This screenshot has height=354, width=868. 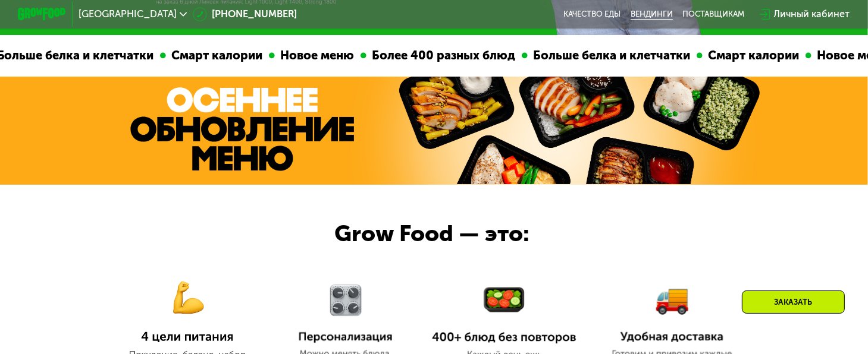 What do you see at coordinates (651, 15) in the screenshot?
I see `a: Вендинги` at bounding box center [651, 15].